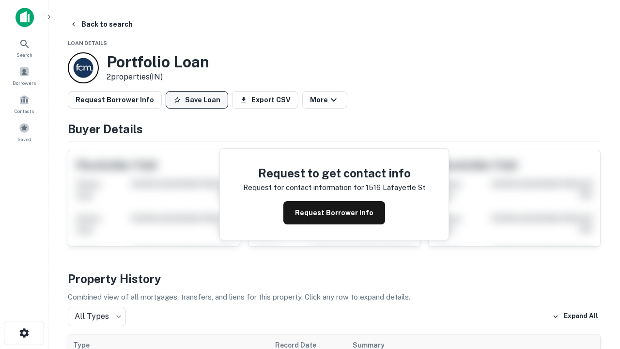 This screenshot has width=620, height=349. Describe the element at coordinates (596, 264) in the screenshot. I see `div: Chat Widget` at that location.